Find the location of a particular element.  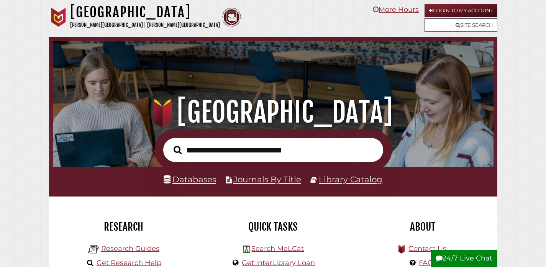

h2: Quick Tasks is located at coordinates (273, 227).